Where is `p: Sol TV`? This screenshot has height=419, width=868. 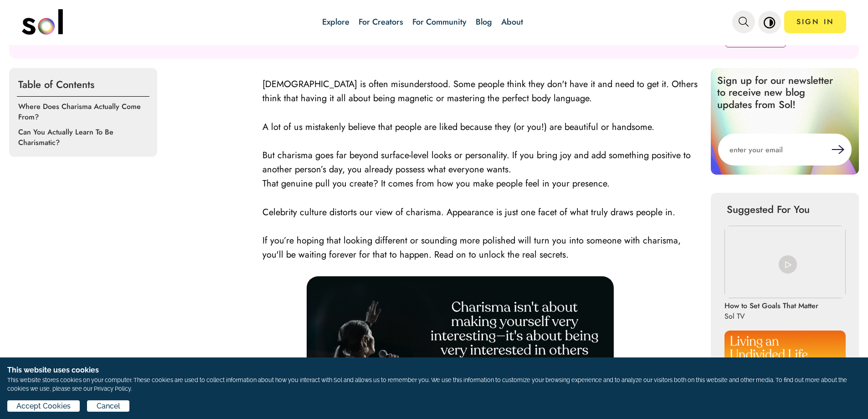
p: Sol TV is located at coordinates (768, 316).